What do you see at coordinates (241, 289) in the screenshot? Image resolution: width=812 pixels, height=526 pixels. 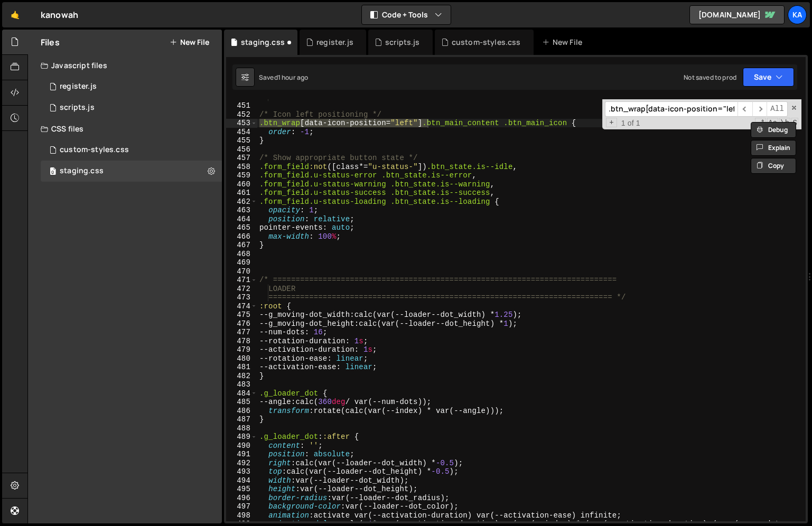 I see `div: 472` at bounding box center [241, 289].